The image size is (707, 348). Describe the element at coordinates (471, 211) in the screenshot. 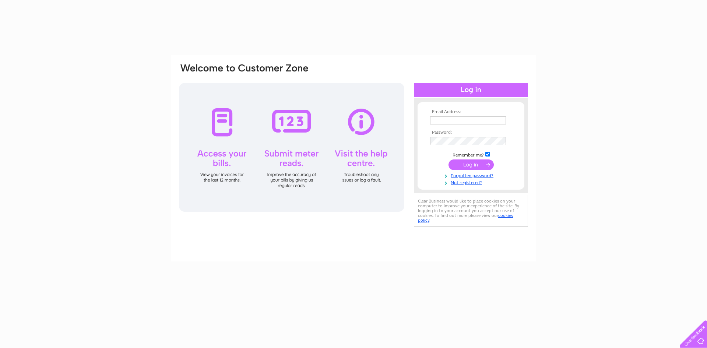

I see `div: Clear Business would like to place cookies on your computer to improve your experience of the sit...` at that location.